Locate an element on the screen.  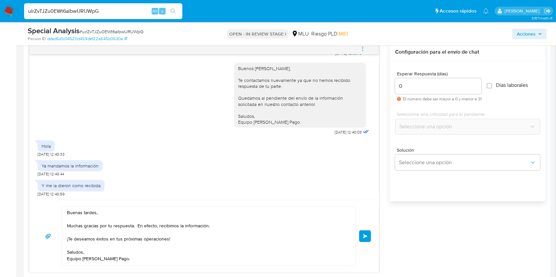
div: Ya mandamos la información is located at coordinates (70, 166).